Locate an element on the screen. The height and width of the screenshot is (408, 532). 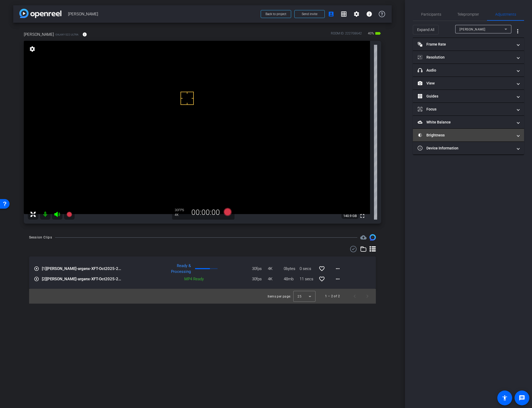
div: Session Clips is located at coordinates (40, 238).